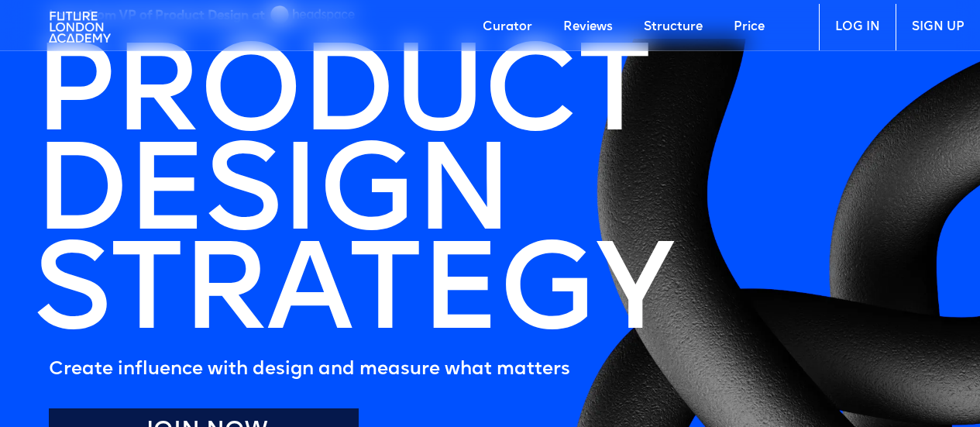 The image size is (980, 427). What do you see at coordinates (588, 27) in the screenshot?
I see `a: Reviews` at bounding box center [588, 27].